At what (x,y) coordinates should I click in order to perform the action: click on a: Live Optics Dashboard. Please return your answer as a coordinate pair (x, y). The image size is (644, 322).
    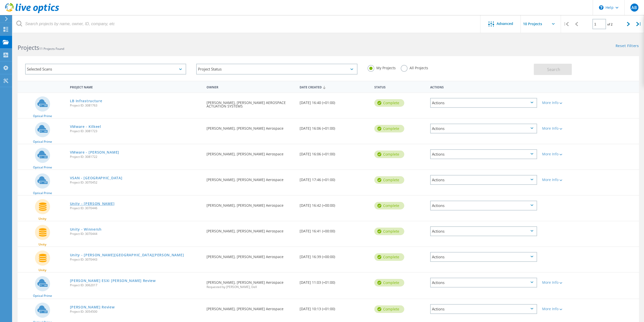
    Looking at the image, I should click on (32, 12).